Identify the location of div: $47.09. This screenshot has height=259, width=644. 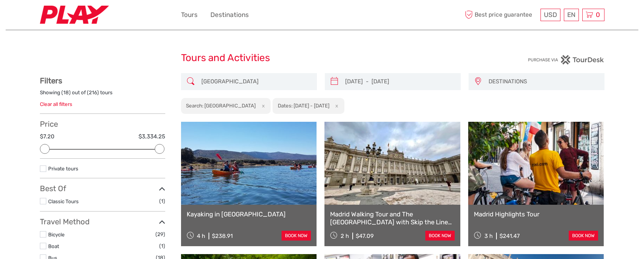
(365, 236).